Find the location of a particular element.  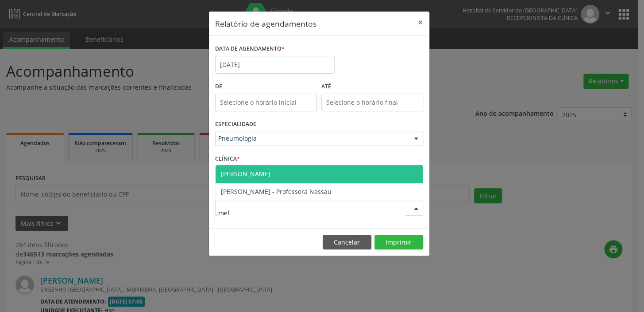

button: Cancelar is located at coordinates (347, 242).